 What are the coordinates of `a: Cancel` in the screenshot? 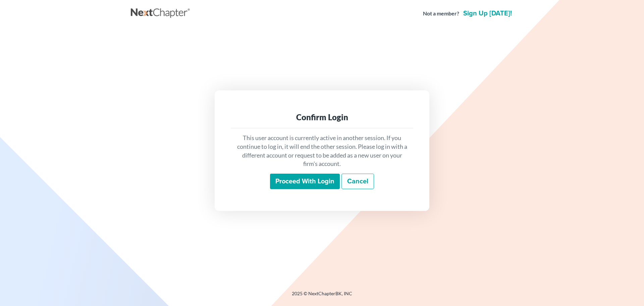 It's located at (357, 181).